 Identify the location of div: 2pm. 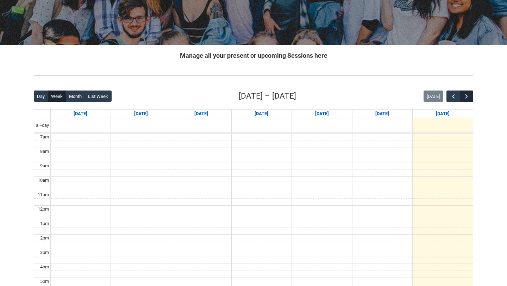
(44, 238).